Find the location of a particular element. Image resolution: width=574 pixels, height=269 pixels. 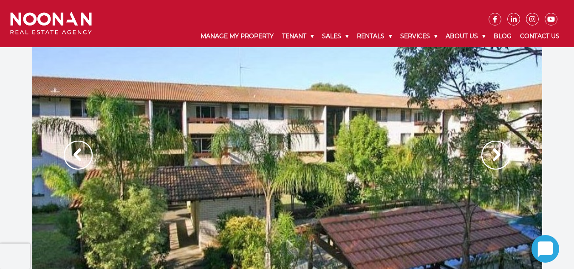

a: Manage My Property is located at coordinates (237, 36).